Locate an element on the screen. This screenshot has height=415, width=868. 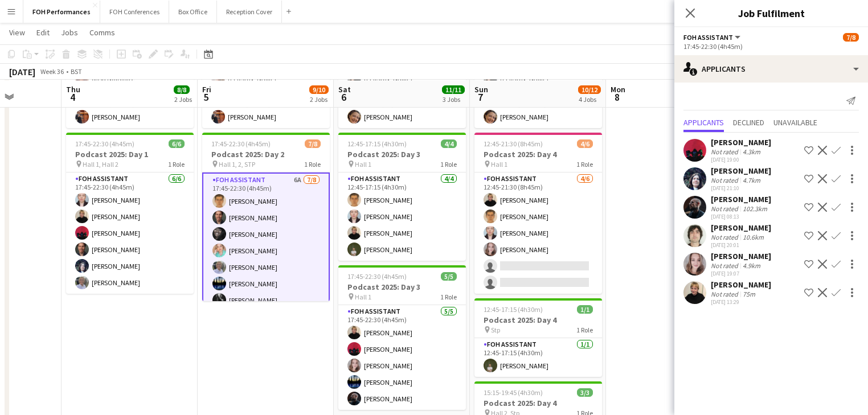
span: FOH Assistant is located at coordinates (708, 37).